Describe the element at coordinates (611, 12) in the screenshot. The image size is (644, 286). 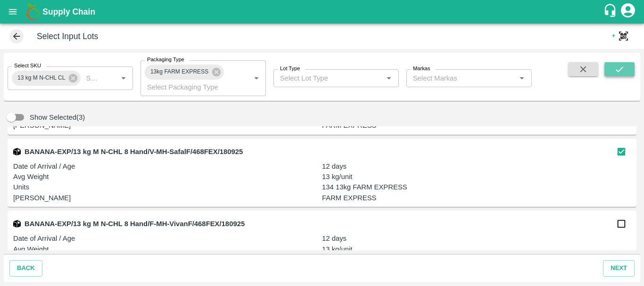
I see `div: customer-support` at that location.